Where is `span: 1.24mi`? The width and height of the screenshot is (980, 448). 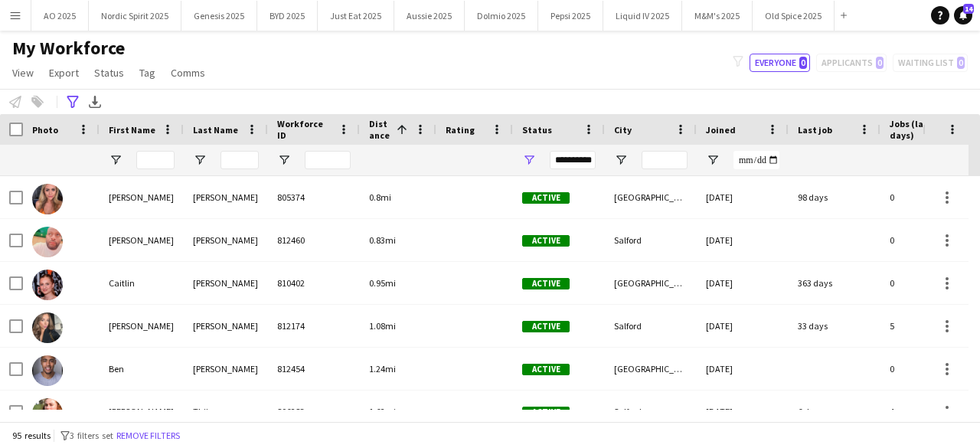
span: 1.24mi is located at coordinates (382, 368).